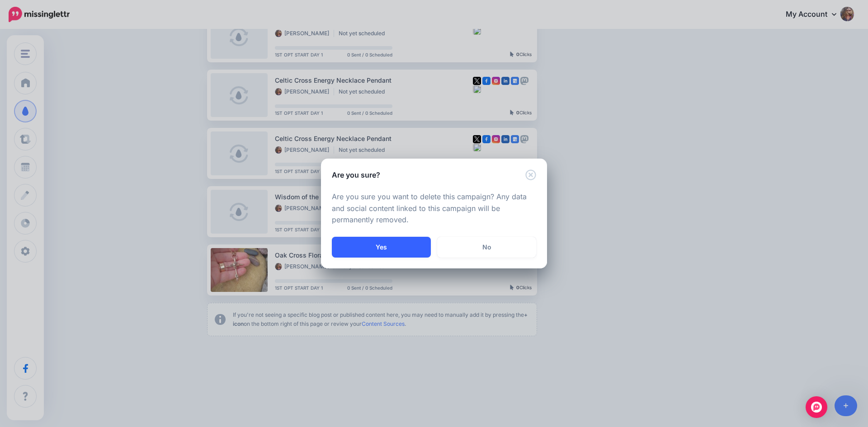 The height and width of the screenshot is (427, 868). What do you see at coordinates (817, 407) in the screenshot?
I see `div: Open Intercom Messenger` at bounding box center [817, 407].